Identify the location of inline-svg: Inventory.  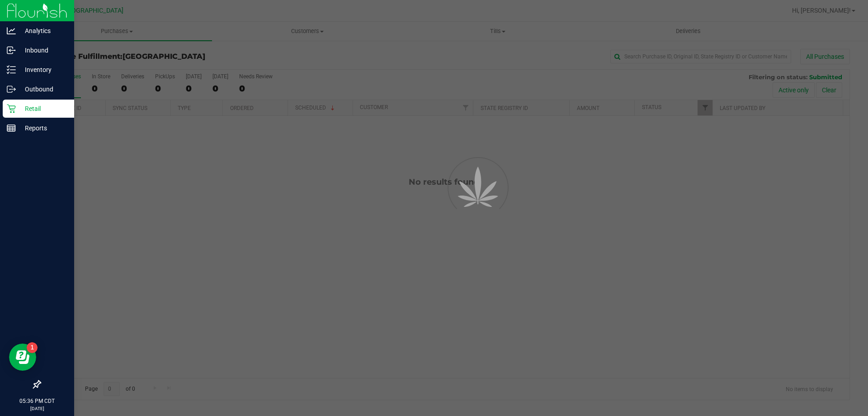
(11, 69).